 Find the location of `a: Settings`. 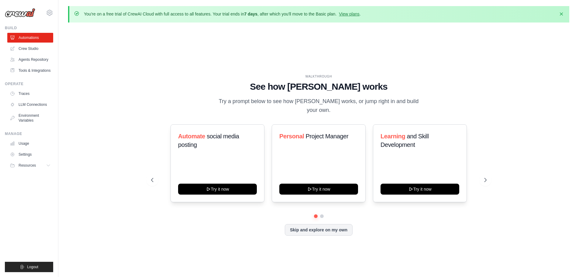

a: Settings is located at coordinates (30, 154).